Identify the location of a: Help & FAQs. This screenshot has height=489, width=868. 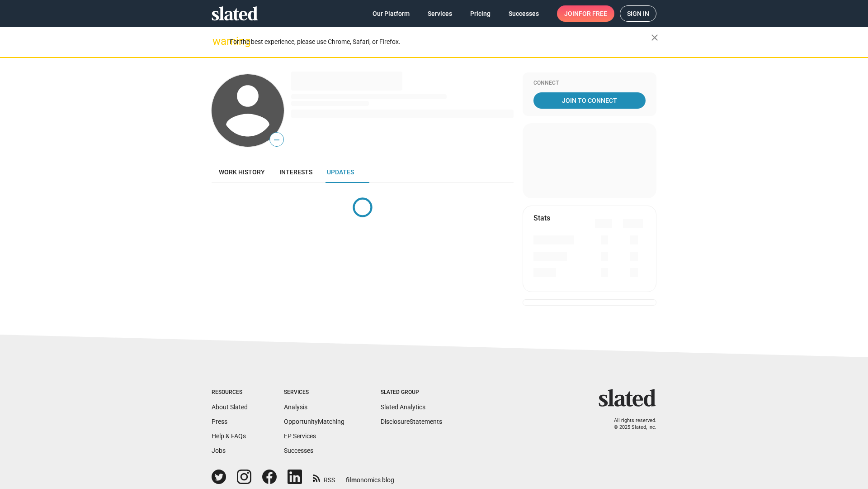
(229, 436).